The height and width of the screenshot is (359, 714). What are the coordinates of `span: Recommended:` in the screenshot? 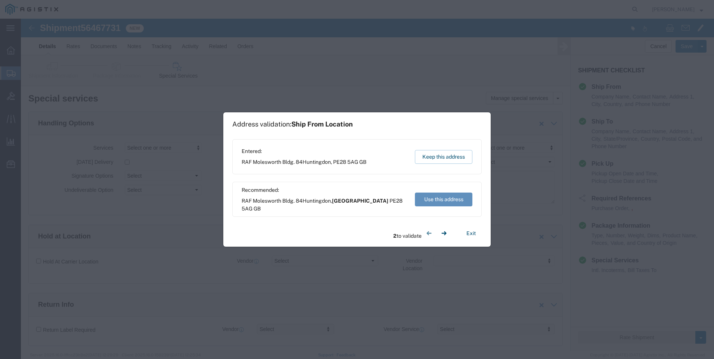 It's located at (325, 190).